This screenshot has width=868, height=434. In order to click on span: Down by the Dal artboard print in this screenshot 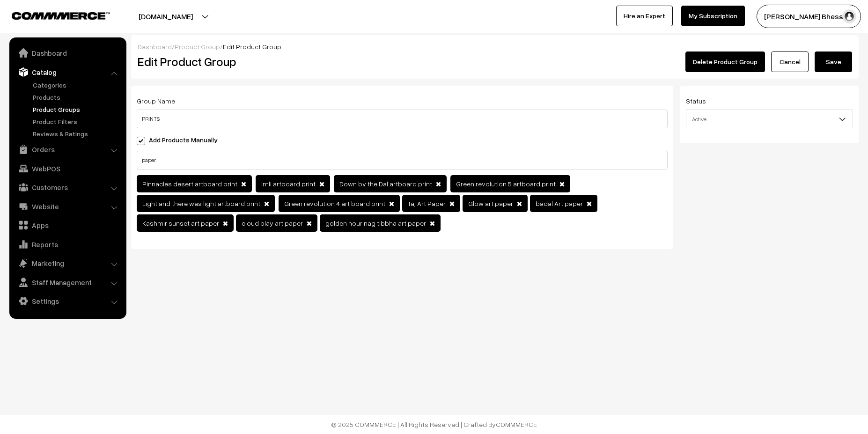, I will do `click(386, 184)`.